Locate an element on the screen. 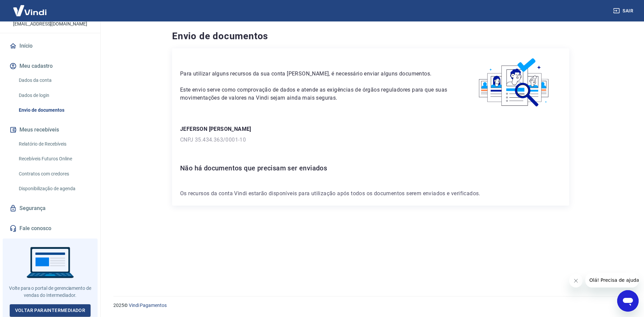 The height and width of the screenshot is (317, 644). img: waiting_documents.41d9841a9773e5fdf392cede4d13b617.svg is located at coordinates (514, 83).